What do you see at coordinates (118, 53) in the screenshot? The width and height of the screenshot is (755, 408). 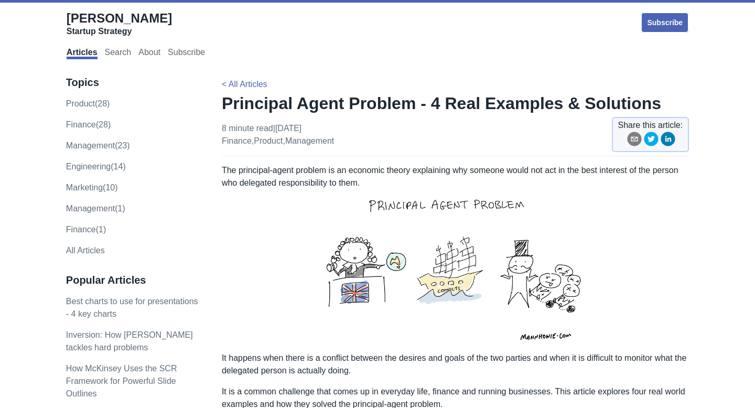 I see `a: Search` at bounding box center [118, 53].